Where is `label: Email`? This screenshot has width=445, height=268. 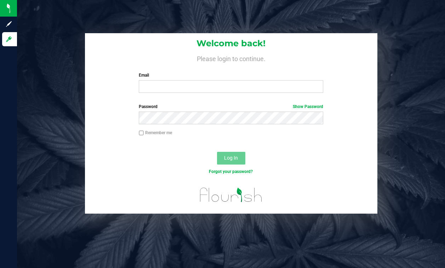
label: Email is located at coordinates (231, 75).